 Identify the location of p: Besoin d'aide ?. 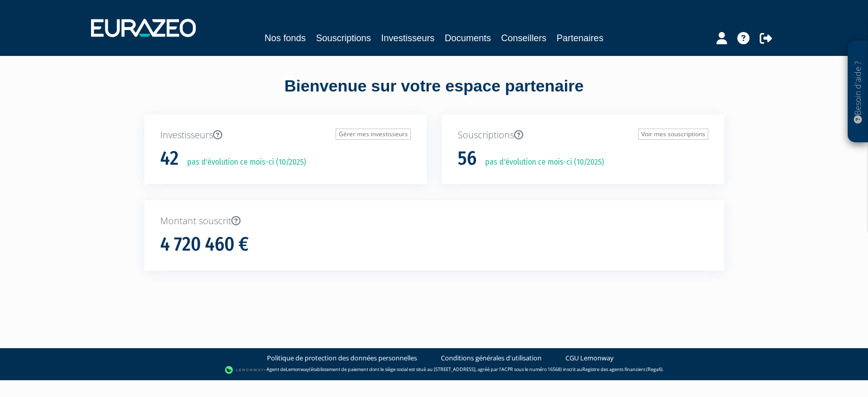
(858, 92).